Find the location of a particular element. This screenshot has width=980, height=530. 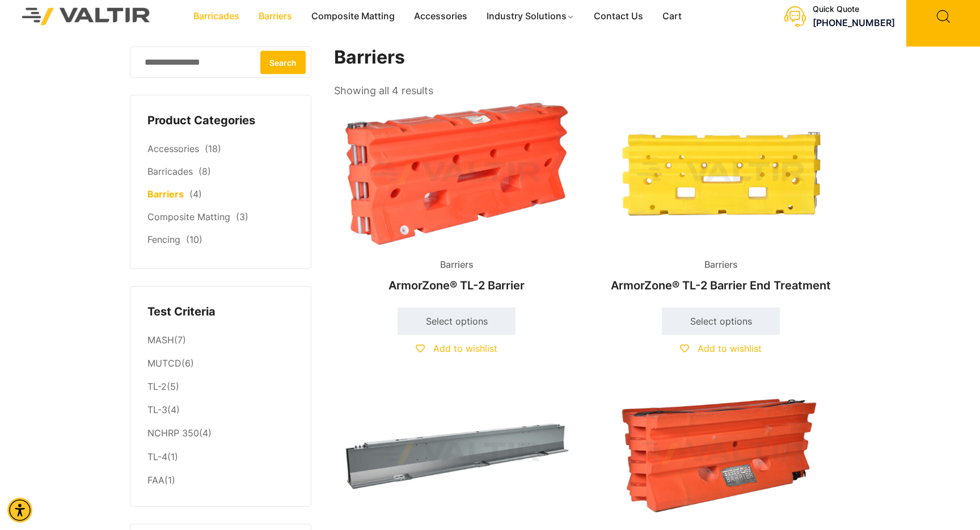

li: (5) is located at coordinates (221, 387).